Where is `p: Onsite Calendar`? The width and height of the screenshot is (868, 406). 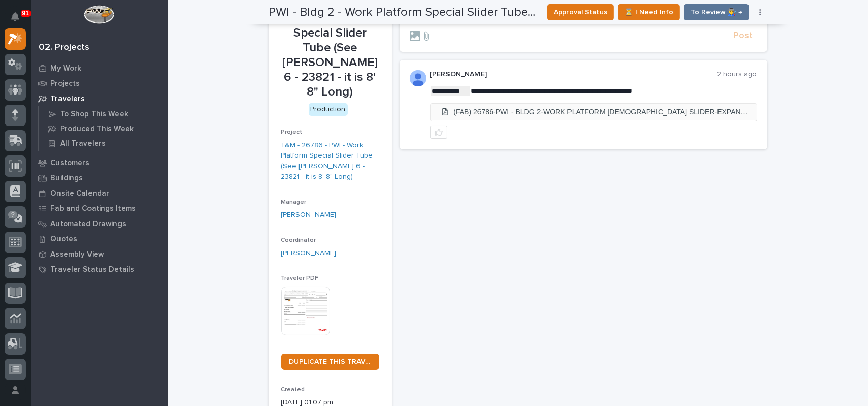 p: Onsite Calendar is located at coordinates (80, 194).